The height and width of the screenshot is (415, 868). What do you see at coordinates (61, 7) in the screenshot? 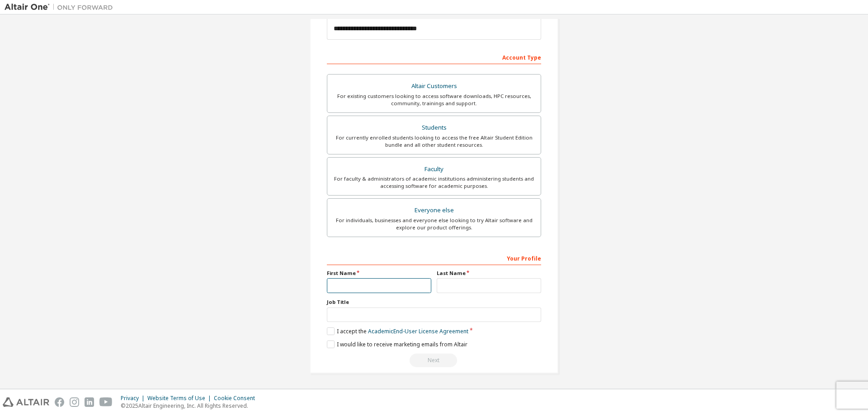
I see `img: Altair One` at bounding box center [61, 7].